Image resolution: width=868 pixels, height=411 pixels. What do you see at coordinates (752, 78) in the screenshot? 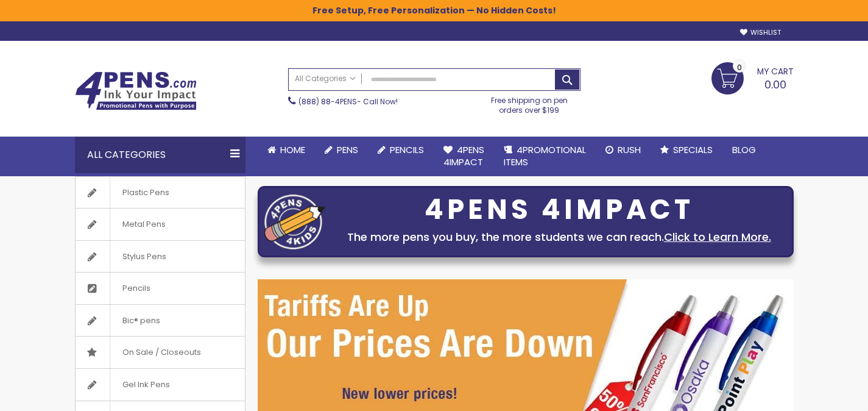
I see `a: 0.00 0` at bounding box center [752, 78].